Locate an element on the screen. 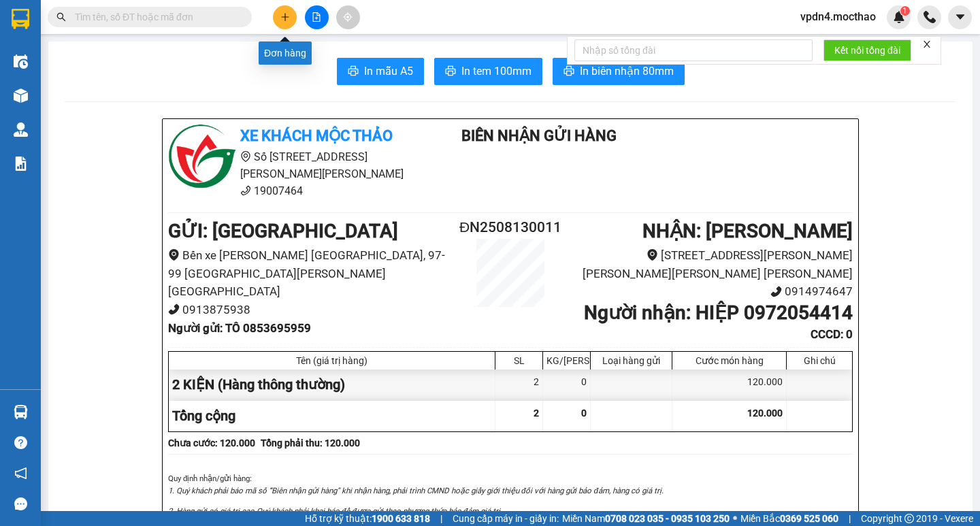 The width and height of the screenshot is (980, 526). span: aim is located at coordinates (348, 17).